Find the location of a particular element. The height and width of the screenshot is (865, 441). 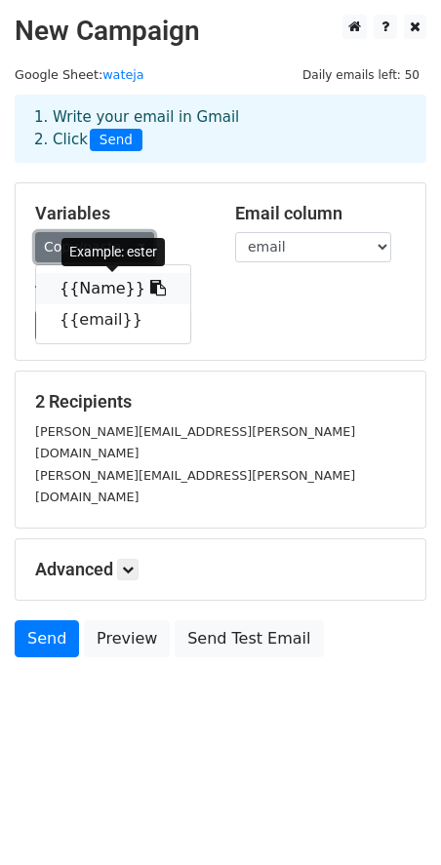

h5: 2 Recipients is located at coordinates (220, 402).